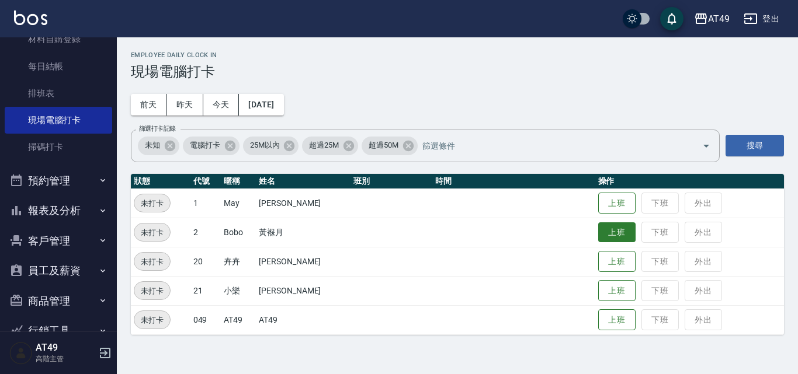 The image size is (798, 374). I want to click on th: 操作, so click(689, 182).